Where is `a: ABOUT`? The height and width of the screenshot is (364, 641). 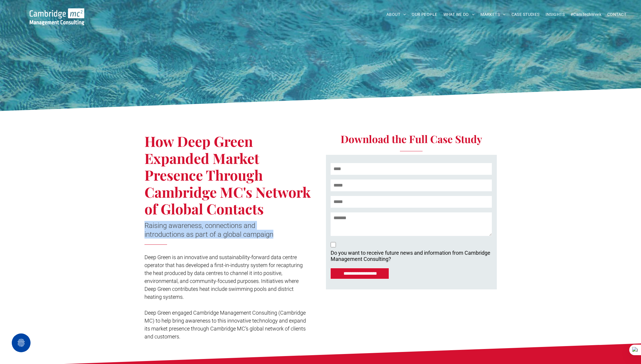
a: ABOUT is located at coordinates (396, 14).